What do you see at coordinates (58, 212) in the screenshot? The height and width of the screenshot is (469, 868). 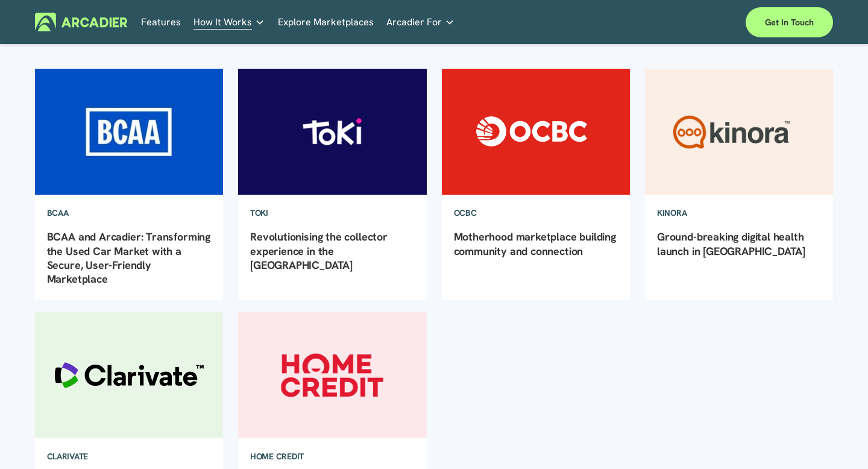 I see `a: BCAA` at bounding box center [58, 212].